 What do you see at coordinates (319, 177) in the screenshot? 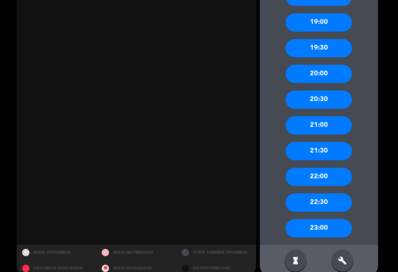
I see `div: 22:00` at bounding box center [319, 177].